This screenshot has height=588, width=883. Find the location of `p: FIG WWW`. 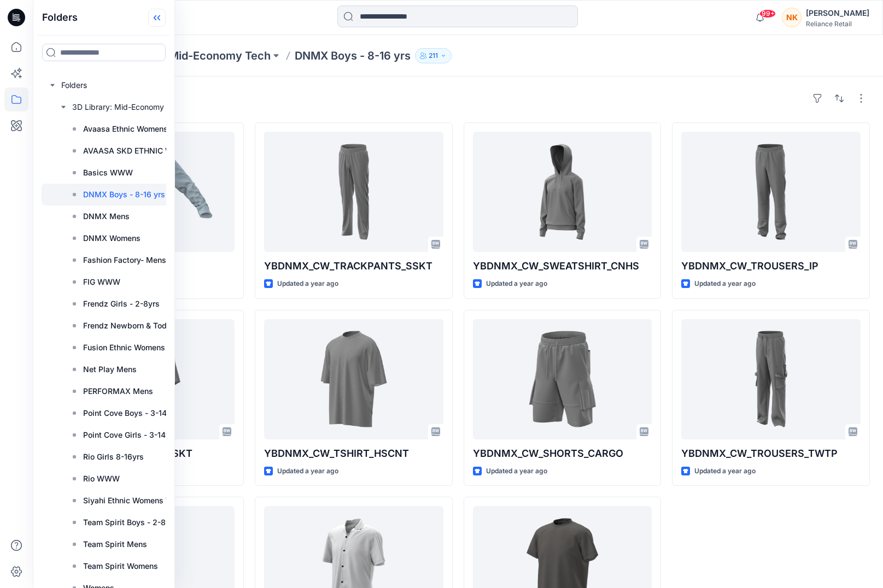

p: FIG WWW is located at coordinates (102, 282).